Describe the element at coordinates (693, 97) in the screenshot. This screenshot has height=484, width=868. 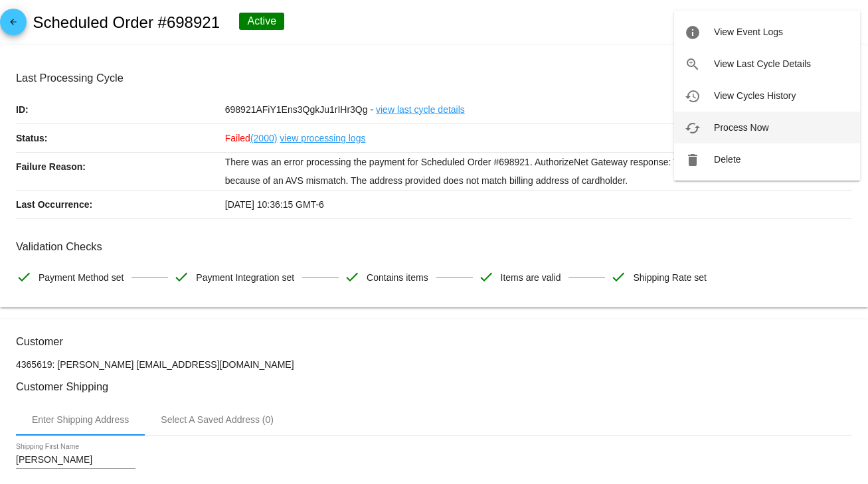
I see `mat-icon: history` at that location.